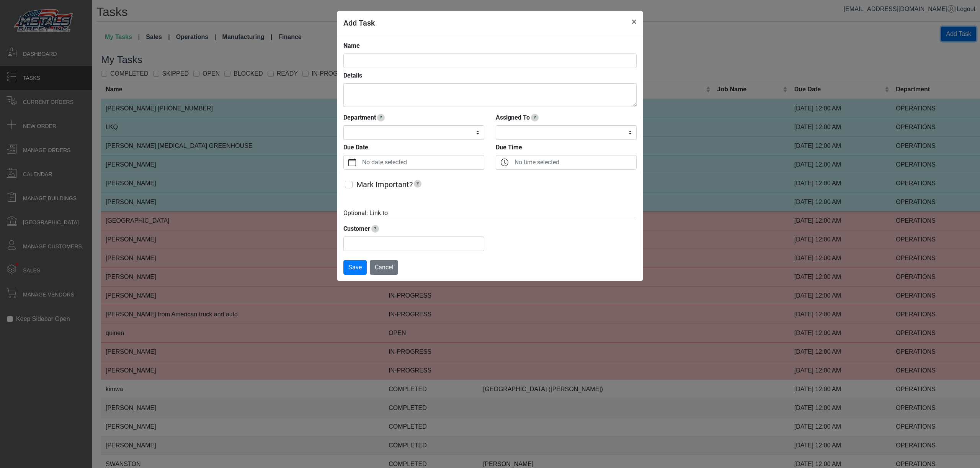 The height and width of the screenshot is (468, 980). I want to click on button: clock, so click(505, 163).